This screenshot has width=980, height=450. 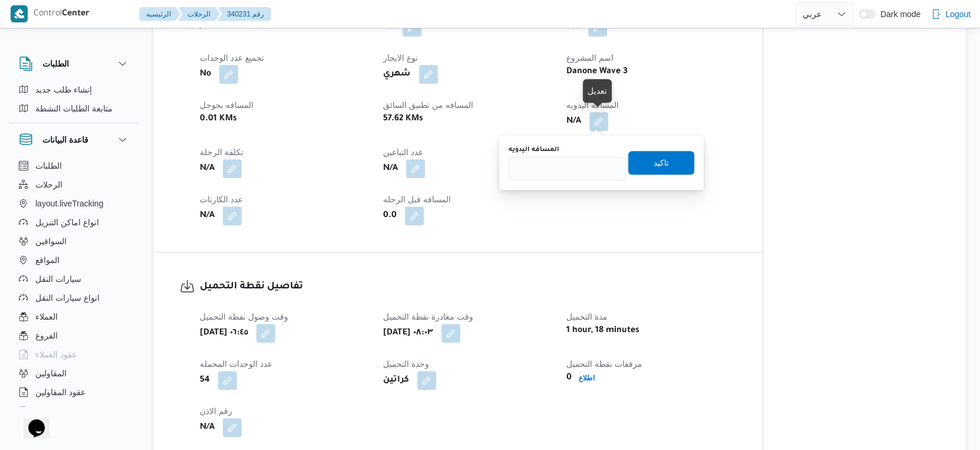 What do you see at coordinates (390, 216) in the screenshot?
I see `b: 0.0` at bounding box center [390, 216].